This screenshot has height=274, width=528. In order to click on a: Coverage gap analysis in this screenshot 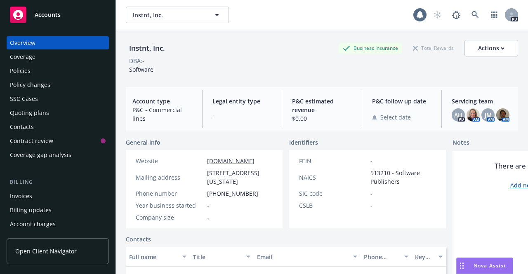, I will do `click(58, 155)`.